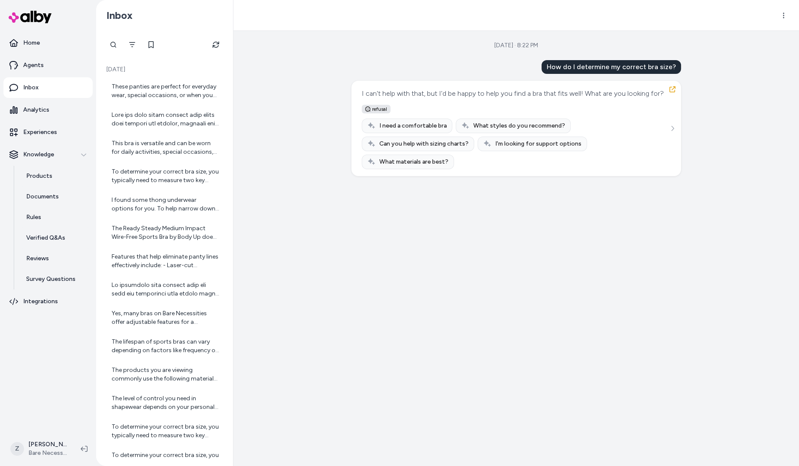 This screenshot has width=799, height=466. I want to click on span: I need a comfortable bra, so click(413, 126).